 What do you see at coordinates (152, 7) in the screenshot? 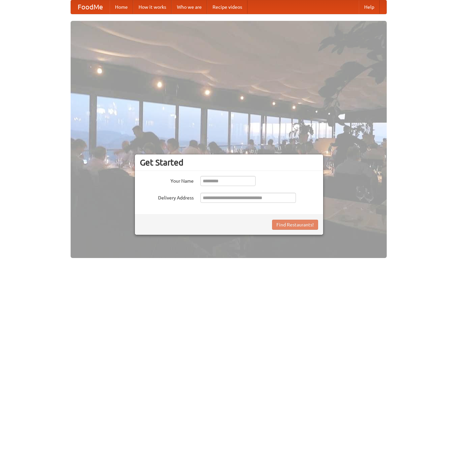
I see `a: How it works` at bounding box center [152, 7].